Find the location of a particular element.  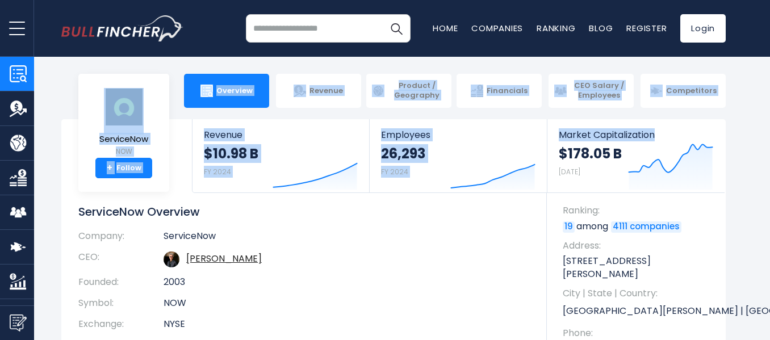

strong: $10.98 B is located at coordinates (231, 153).